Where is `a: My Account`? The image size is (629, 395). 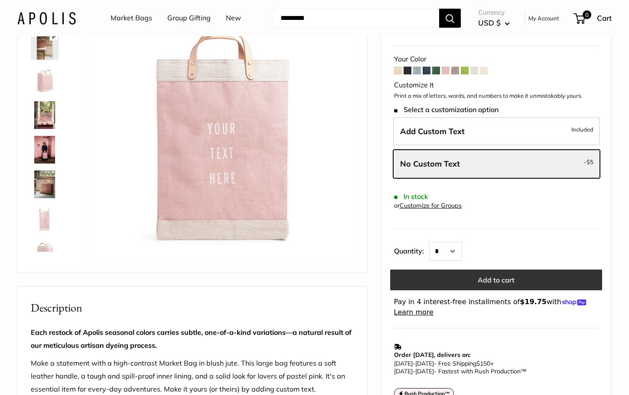
a: My Account is located at coordinates (543, 18).